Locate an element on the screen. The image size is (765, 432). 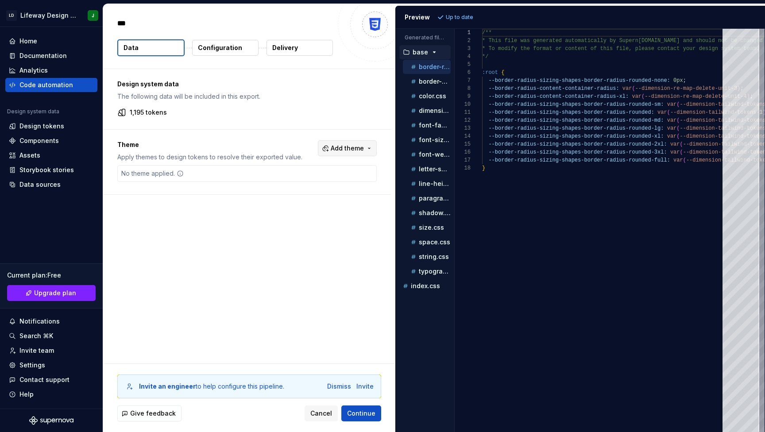
div: Help is located at coordinates (27, 395).